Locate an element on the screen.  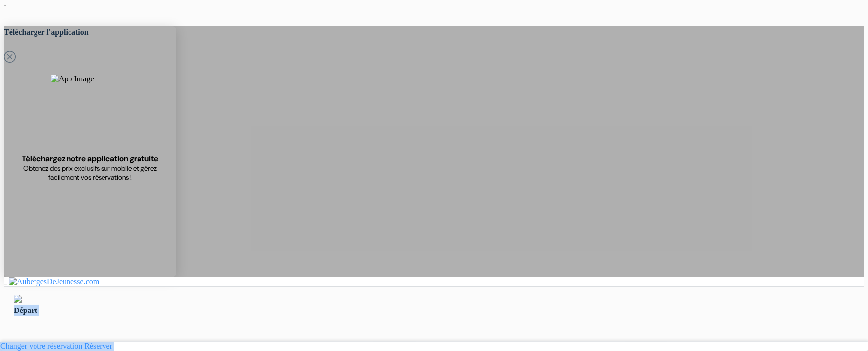
span: Obtenez des prix exclusifs sur mobile et gérez facilement vos réservations ! is located at coordinates (90, 172).